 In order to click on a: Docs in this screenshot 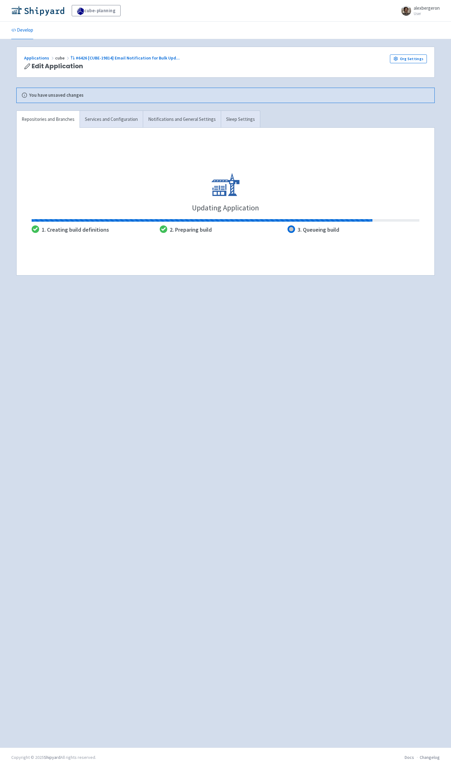, I will do `click(409, 758)`.